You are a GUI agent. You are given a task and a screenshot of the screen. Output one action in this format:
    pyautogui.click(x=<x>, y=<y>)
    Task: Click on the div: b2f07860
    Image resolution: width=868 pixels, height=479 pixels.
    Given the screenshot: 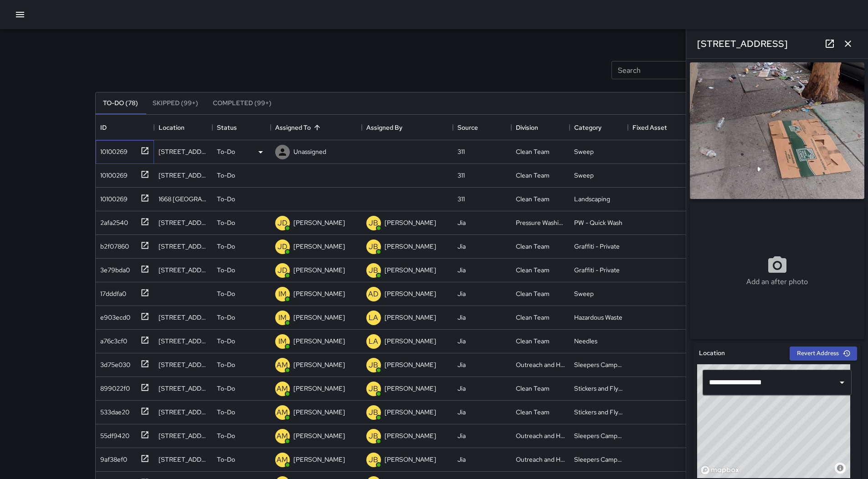 What is the action you would take?
    pyautogui.click(x=113, y=245)
    